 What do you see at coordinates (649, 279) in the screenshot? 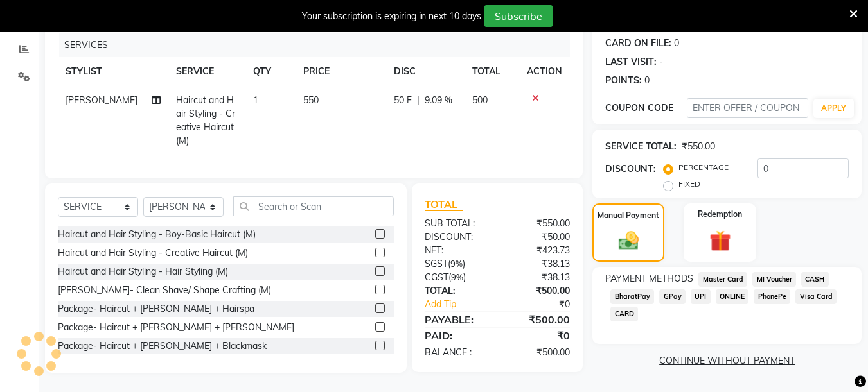
I see `span: PAYMENT METHODS` at bounding box center [649, 279].